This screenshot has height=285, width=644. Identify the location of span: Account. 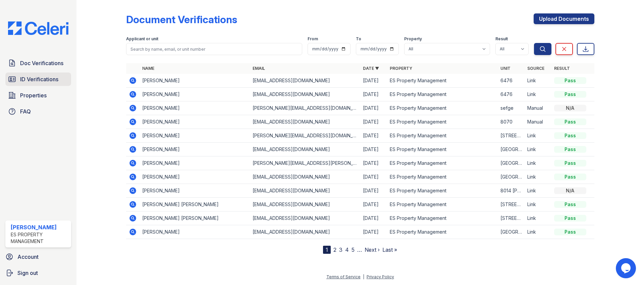
(28, 257).